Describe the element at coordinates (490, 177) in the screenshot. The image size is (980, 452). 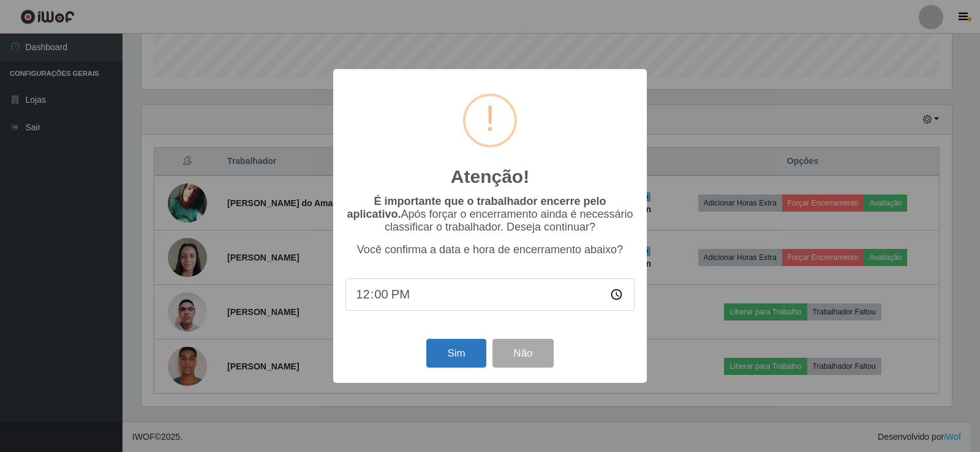
I see `h2: Atenção!` at that location.